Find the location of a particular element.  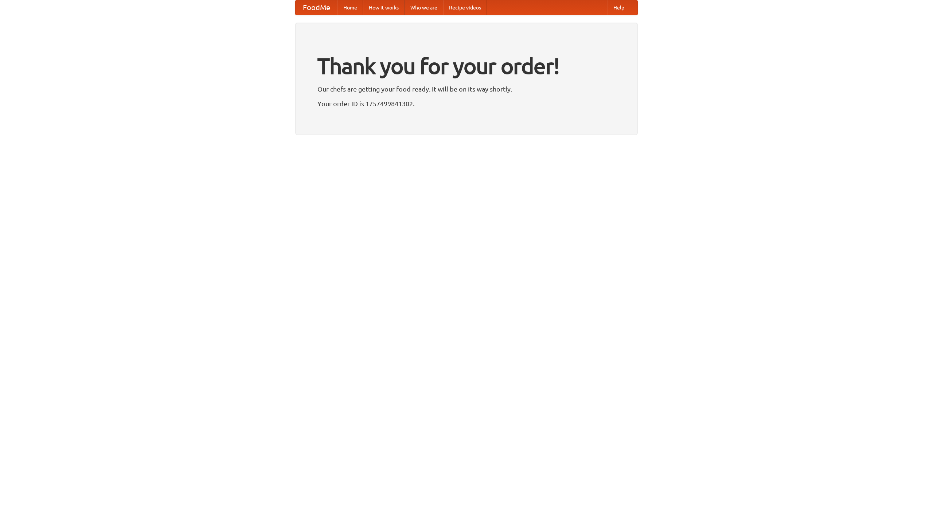

a: Recipe videos is located at coordinates (465, 8).